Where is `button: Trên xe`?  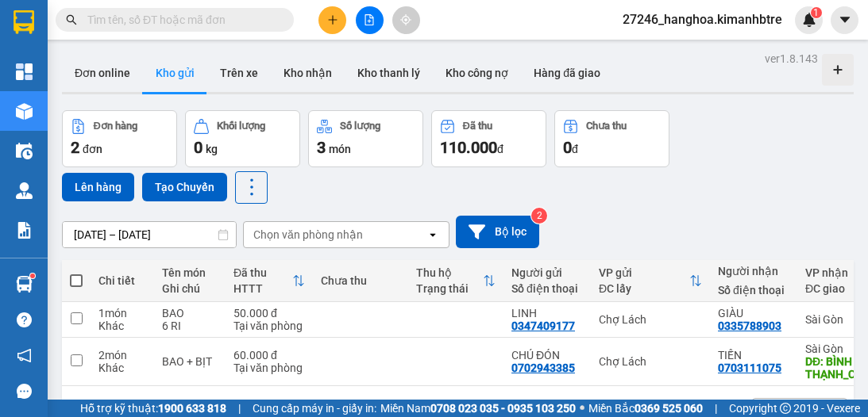
button: Trên xe is located at coordinates (239, 73).